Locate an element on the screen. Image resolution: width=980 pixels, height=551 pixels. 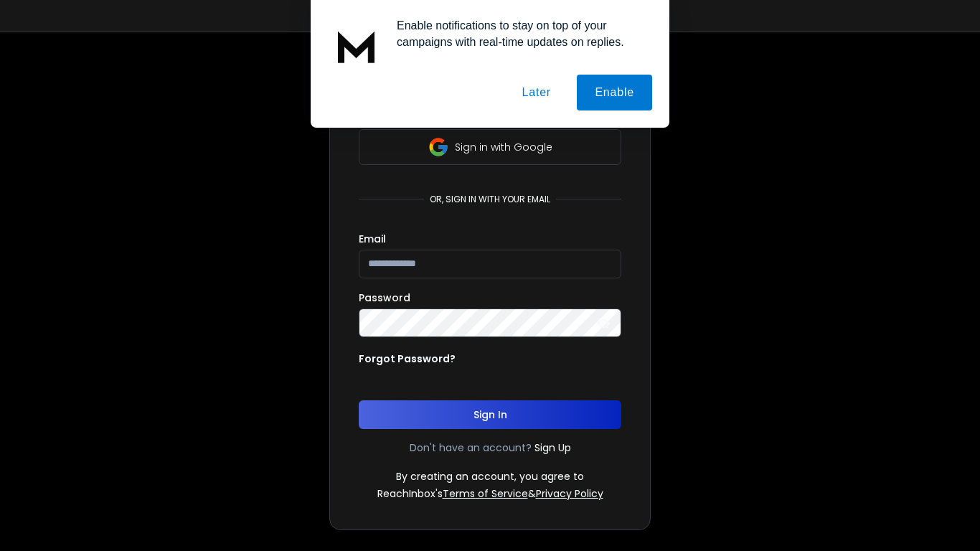
a: Privacy Policy is located at coordinates (570, 494).